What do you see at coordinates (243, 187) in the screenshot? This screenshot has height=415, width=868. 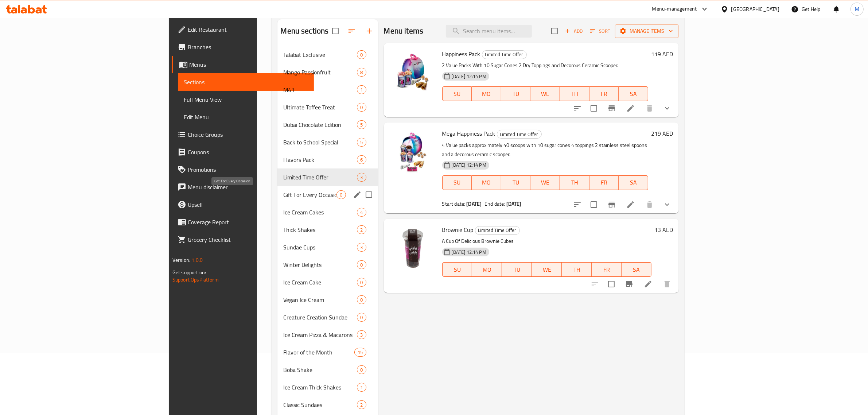 I see `a: Menu disclaimer` at bounding box center [243, 187].